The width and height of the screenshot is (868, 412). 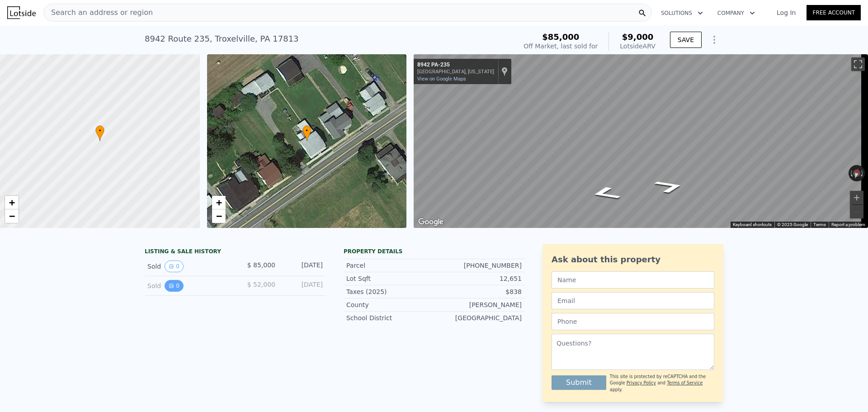 What do you see at coordinates (560, 37) in the screenshot?
I see `span: $85,000` at bounding box center [560, 37].